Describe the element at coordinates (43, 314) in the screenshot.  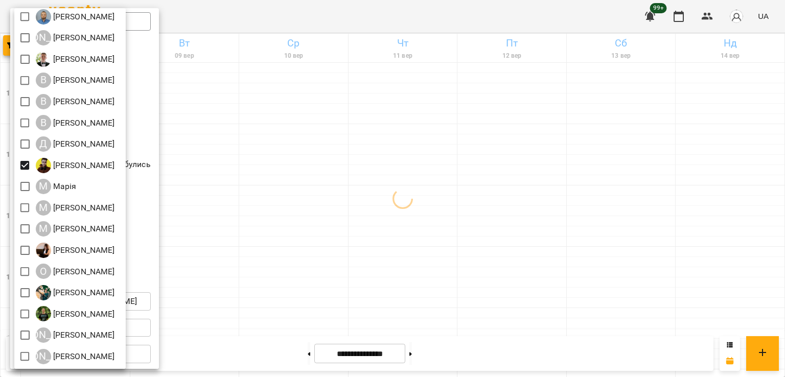
I see `img: Р` at that location.